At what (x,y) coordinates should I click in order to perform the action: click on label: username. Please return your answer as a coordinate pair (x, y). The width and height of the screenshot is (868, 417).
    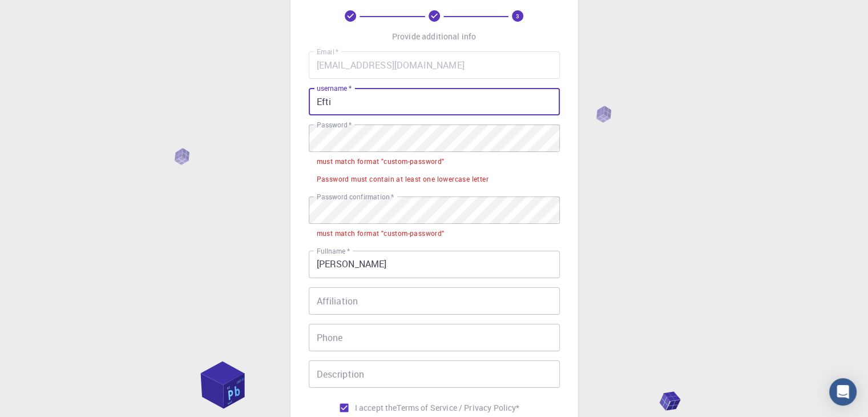
    Looking at the image, I should click on (334, 88).